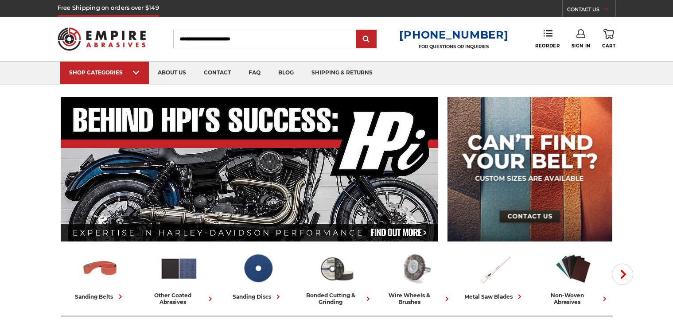 The image size is (673, 327). What do you see at coordinates (494, 297) in the screenshot?
I see `div: metal saw blades` at bounding box center [494, 297].